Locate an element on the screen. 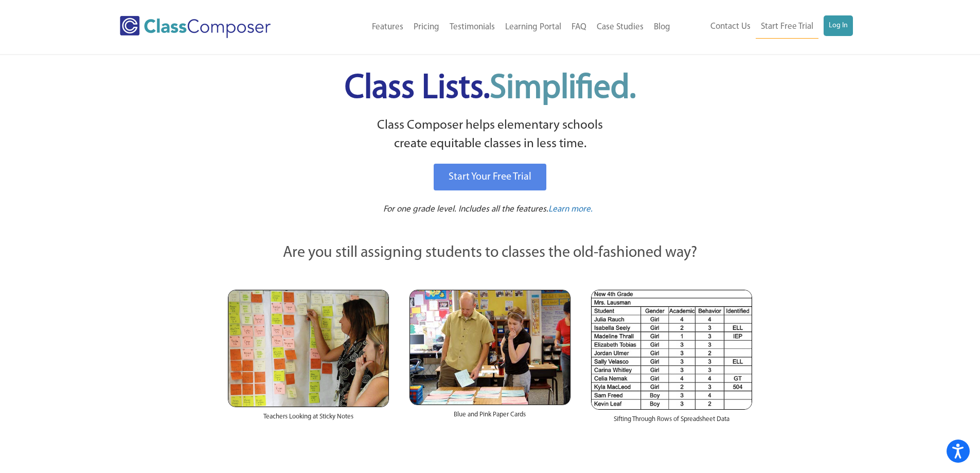 This screenshot has width=980, height=473. p: Are you still assigning students to classes the old-fashioned way? is located at coordinates (490, 253).